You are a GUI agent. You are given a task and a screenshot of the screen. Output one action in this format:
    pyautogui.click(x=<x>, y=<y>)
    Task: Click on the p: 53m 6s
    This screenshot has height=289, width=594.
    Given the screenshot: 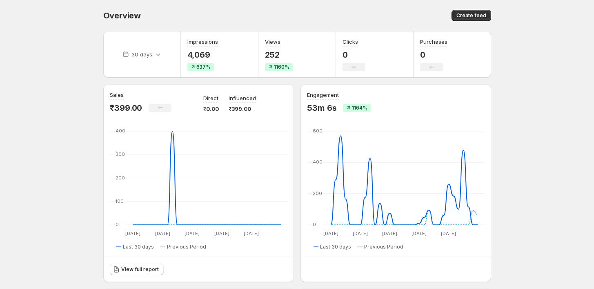 What is the action you would take?
    pyautogui.click(x=322, y=108)
    